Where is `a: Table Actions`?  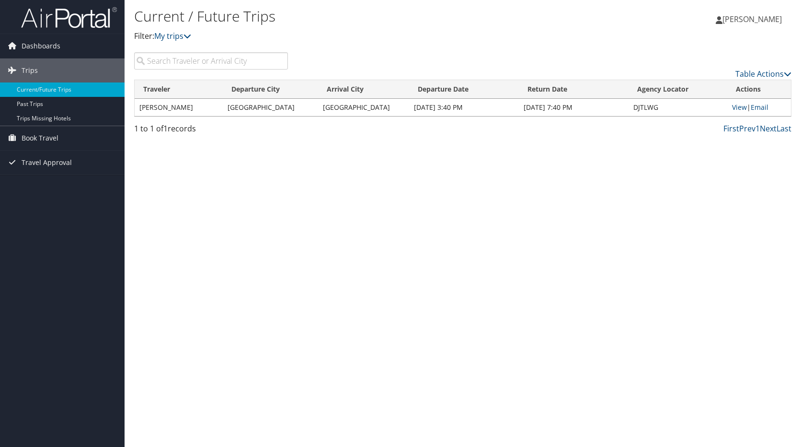 a: Table Actions is located at coordinates (763, 74).